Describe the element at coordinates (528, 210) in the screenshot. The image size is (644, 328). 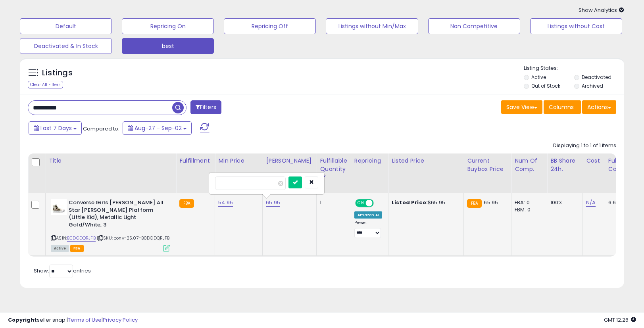
I see `div: FBM: 0` at that location.